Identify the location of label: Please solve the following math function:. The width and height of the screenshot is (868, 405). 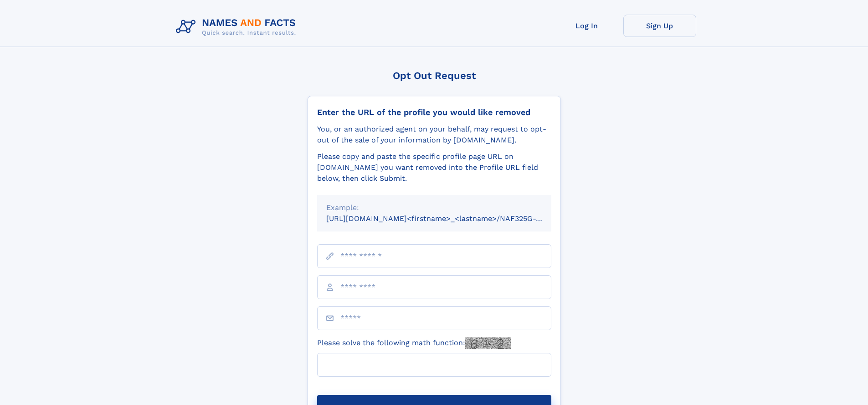
(414, 343).